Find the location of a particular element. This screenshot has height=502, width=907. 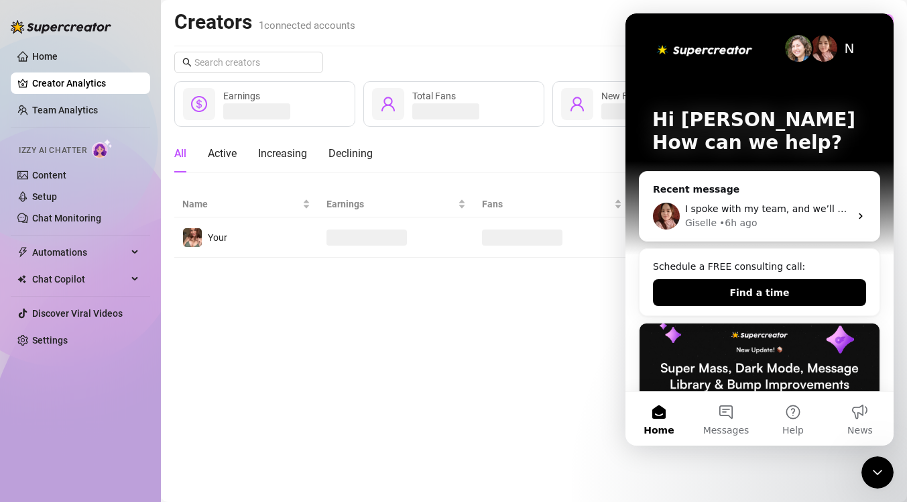

span: Name is located at coordinates (241, 204).